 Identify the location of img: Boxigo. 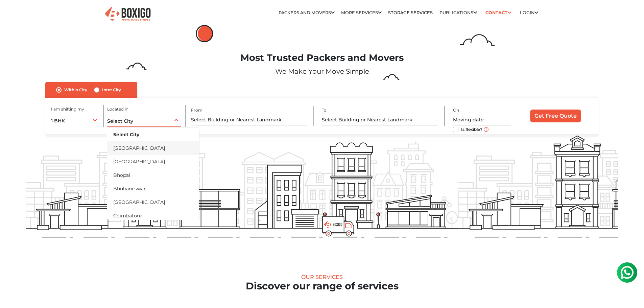
(128, 14).